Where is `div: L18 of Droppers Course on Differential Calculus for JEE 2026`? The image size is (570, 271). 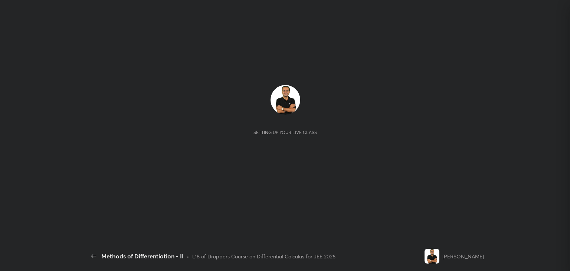 div: L18 of Droppers Course on Differential Calculus for JEE 2026 is located at coordinates (264, 256).